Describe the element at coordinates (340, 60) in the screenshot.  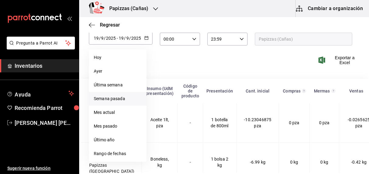
I see `button: Exportar a Excel` at that location.